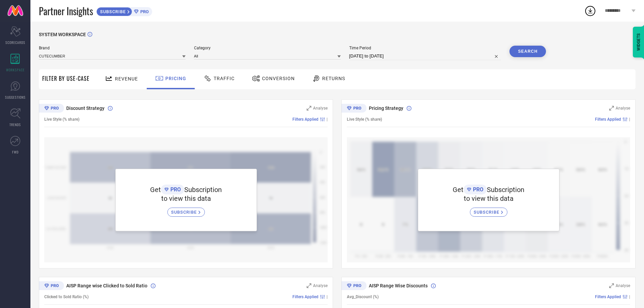 This screenshot has width=644, height=308. I want to click on span: SUGGESTIONS, so click(15, 97).